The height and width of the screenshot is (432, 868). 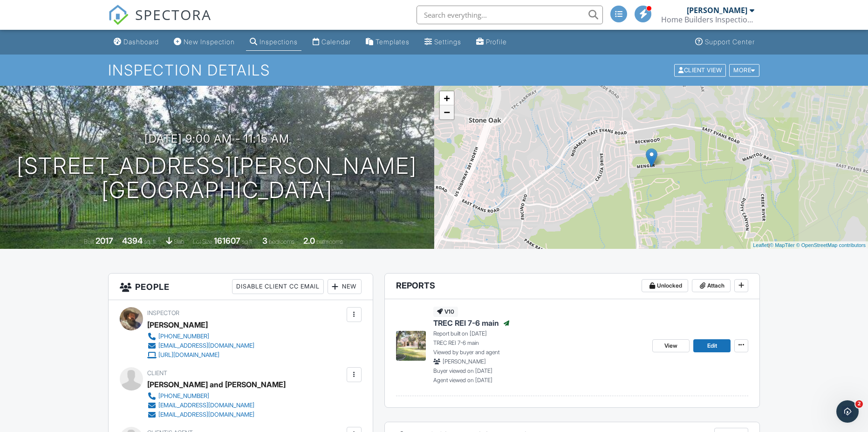 I want to click on a: Client View, so click(x=701, y=69).